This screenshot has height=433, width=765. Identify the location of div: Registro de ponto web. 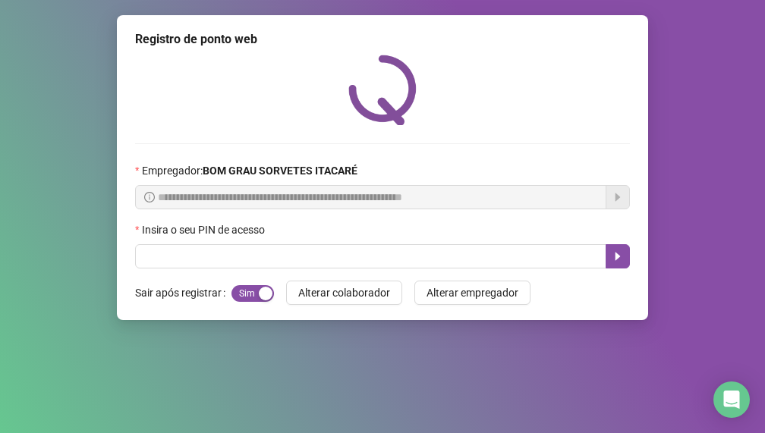
(382, 39).